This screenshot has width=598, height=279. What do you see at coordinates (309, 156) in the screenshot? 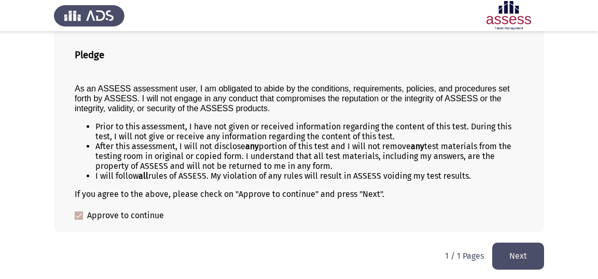
I see `li: After this assessment, I will not disclose portion of this test and I will not remove test materi...` at bounding box center [309, 156].